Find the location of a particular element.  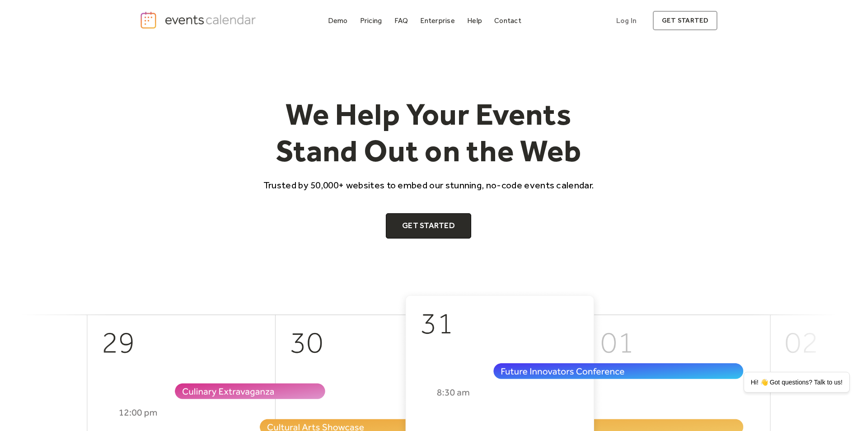

a: Enterprise is located at coordinates (437, 20).